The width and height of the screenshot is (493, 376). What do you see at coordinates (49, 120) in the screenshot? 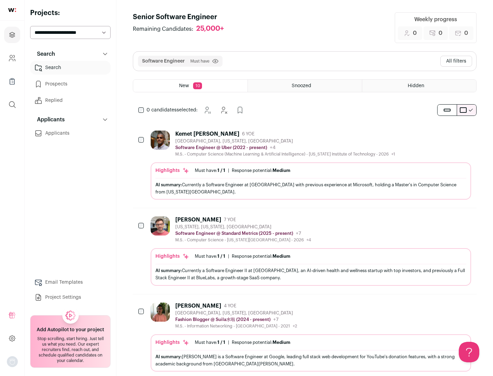
I see `p: Applicants` at bounding box center [49, 120].